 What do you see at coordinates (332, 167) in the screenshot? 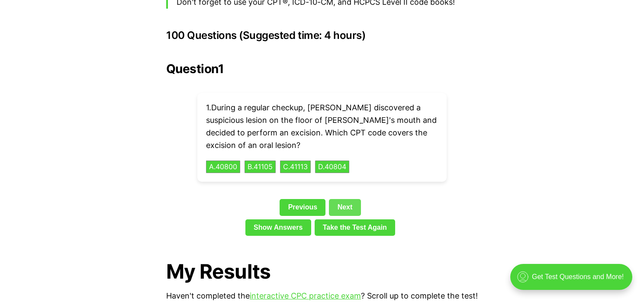
I see `button: D.40804` at bounding box center [332, 167].